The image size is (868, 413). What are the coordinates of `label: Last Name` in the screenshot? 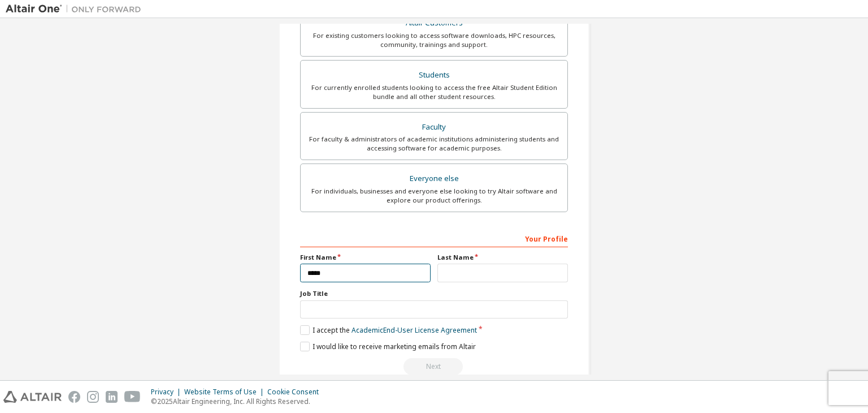 It's located at (502, 258).